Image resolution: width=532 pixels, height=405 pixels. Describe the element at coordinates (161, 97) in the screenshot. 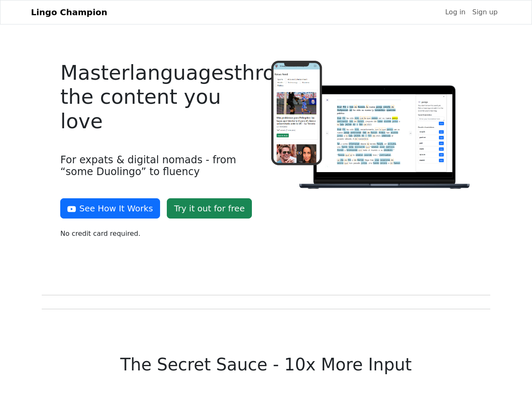

I see `h4: Master languages through the content you love` at that location.